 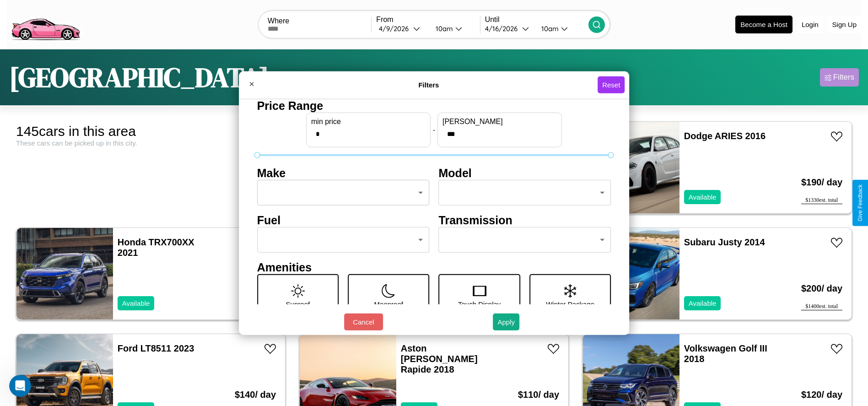 What do you see at coordinates (368, 121) in the screenshot?
I see `label: min price` at bounding box center [368, 121].